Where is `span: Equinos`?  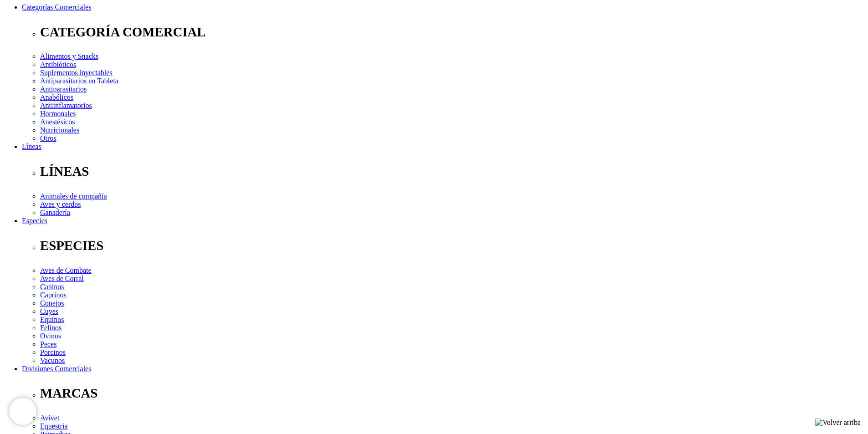 span: Equinos is located at coordinates (52, 319).